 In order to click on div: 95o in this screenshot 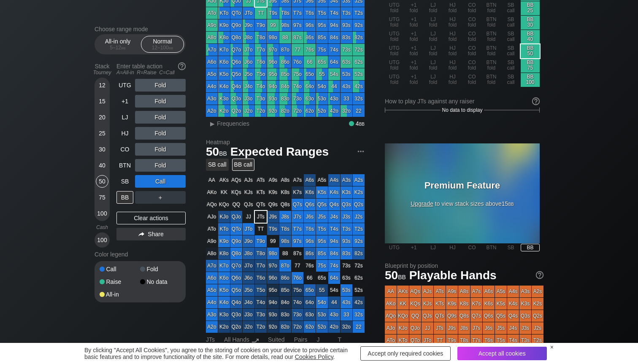, I will do `click(273, 74)`.